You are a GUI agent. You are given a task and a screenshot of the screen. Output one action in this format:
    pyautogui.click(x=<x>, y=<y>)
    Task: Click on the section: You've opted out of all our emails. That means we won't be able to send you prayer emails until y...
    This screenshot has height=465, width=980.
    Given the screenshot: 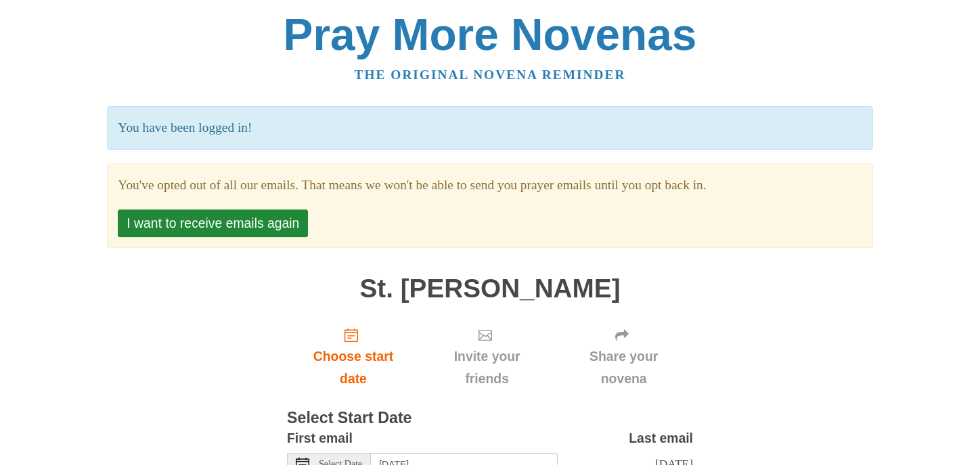 What is the action you would take?
    pyautogui.click(x=490, y=186)
    